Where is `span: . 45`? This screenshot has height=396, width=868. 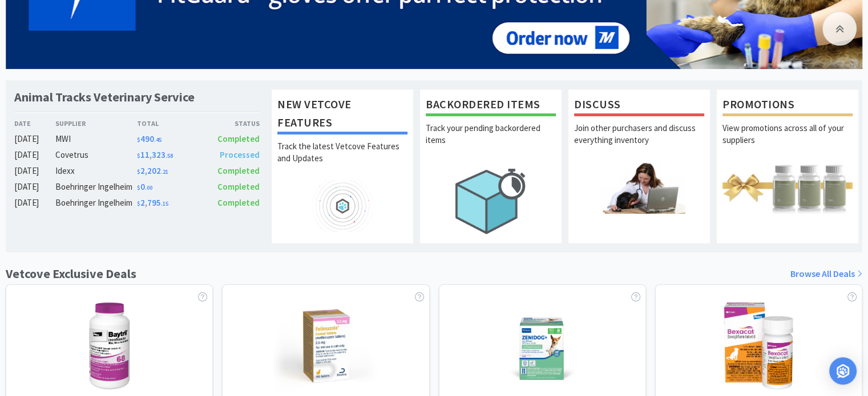
span: . 45 is located at coordinates (157, 140).